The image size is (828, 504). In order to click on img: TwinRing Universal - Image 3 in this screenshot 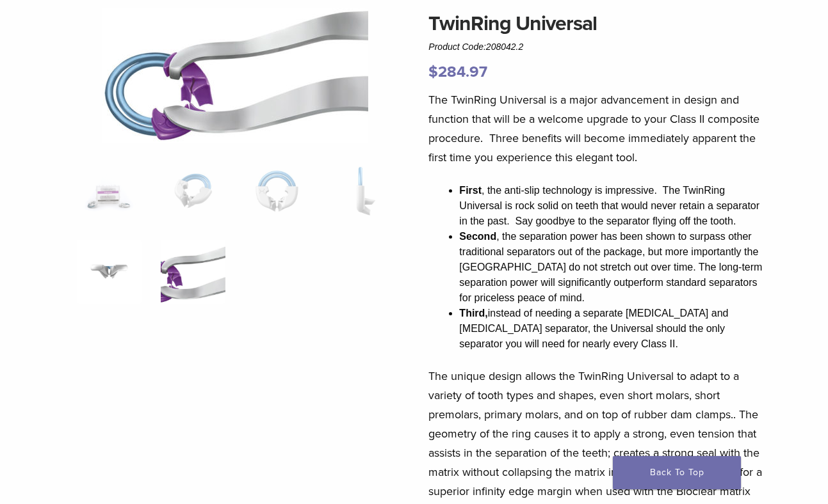, I will do `click(277, 191)`.